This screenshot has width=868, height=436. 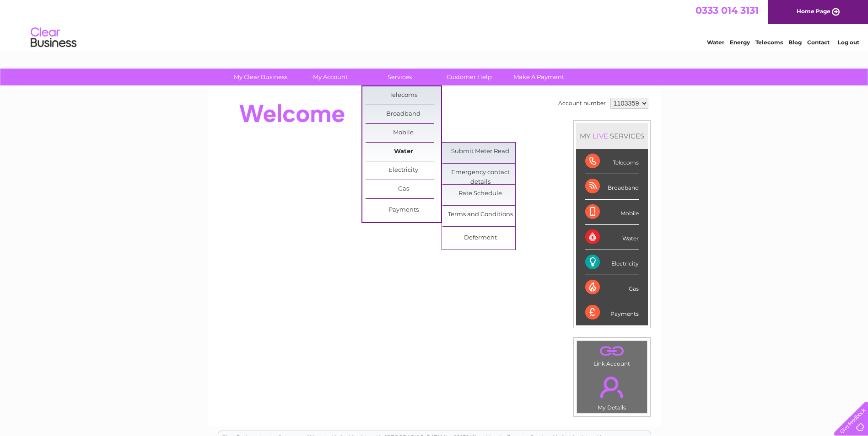 I want to click on div: Mobile, so click(x=612, y=212).